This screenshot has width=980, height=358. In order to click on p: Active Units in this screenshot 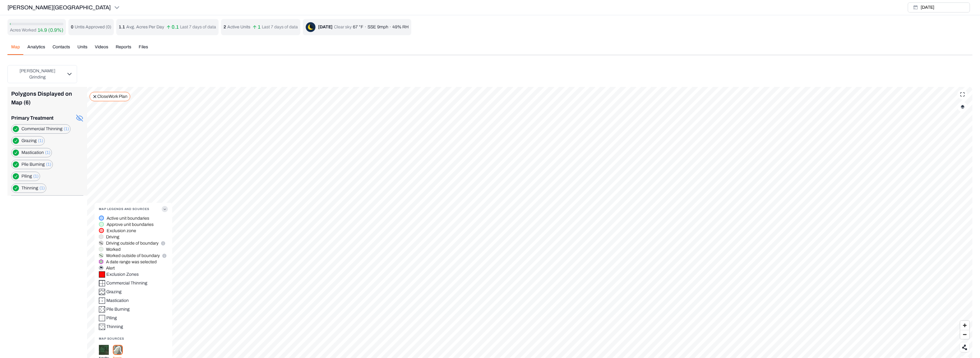, I will do `click(239, 27)`.